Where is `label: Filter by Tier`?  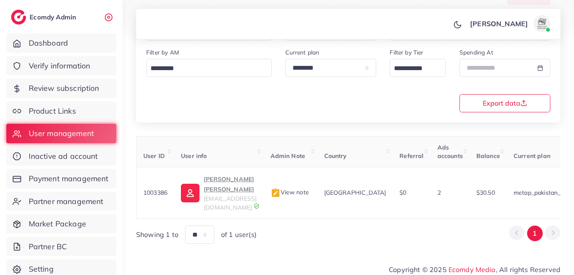 label: Filter by Tier is located at coordinates (406, 52).